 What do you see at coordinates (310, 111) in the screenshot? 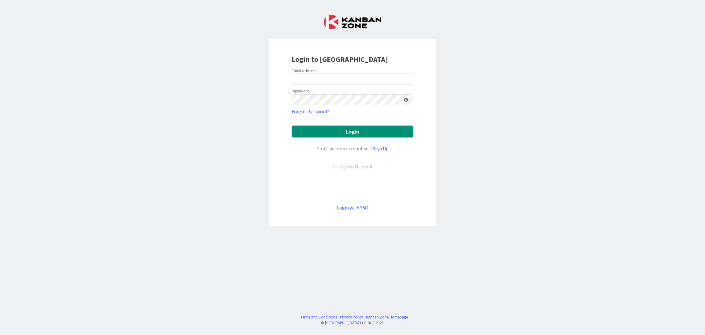
I see `a: Forgot Password?` at bounding box center [310, 111].